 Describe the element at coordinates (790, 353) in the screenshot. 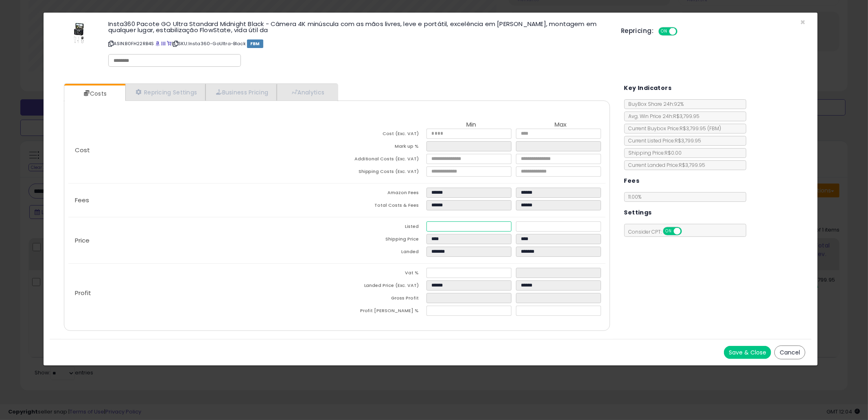

I see `button: Cancel` at that location.